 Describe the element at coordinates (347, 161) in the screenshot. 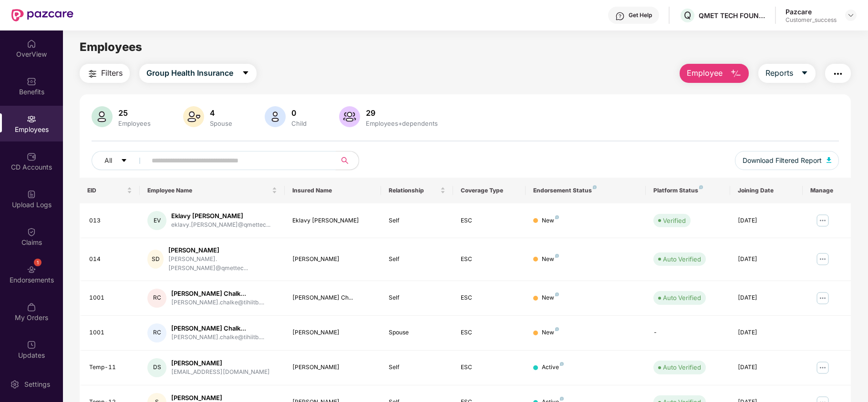

I see `button: search` at that location.